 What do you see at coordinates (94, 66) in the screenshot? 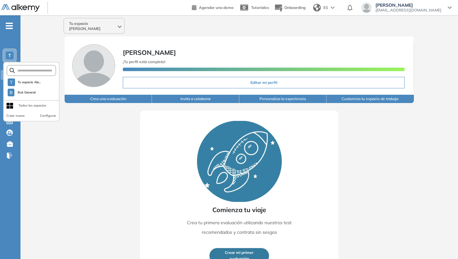
I see `img: Foto de perfil` at bounding box center [94, 66].